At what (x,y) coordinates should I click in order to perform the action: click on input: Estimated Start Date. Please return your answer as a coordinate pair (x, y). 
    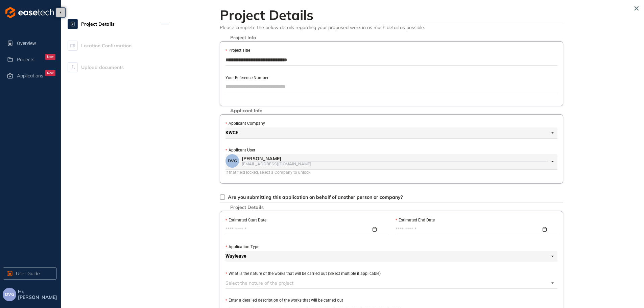
    Looking at the image, I should click on (298, 230).